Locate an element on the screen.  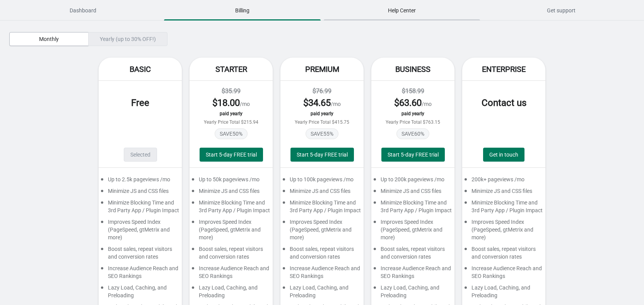
span: Free is located at coordinates (140, 103).